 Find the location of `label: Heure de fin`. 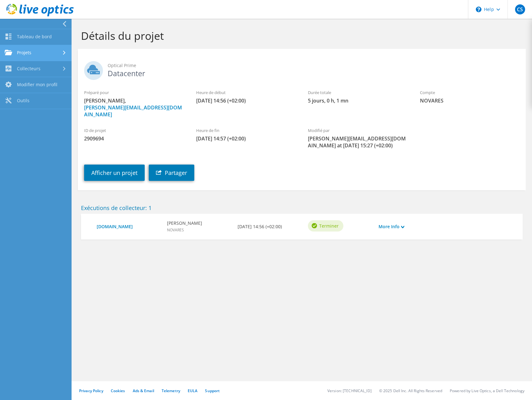

label: Heure de fin is located at coordinates (246, 130).